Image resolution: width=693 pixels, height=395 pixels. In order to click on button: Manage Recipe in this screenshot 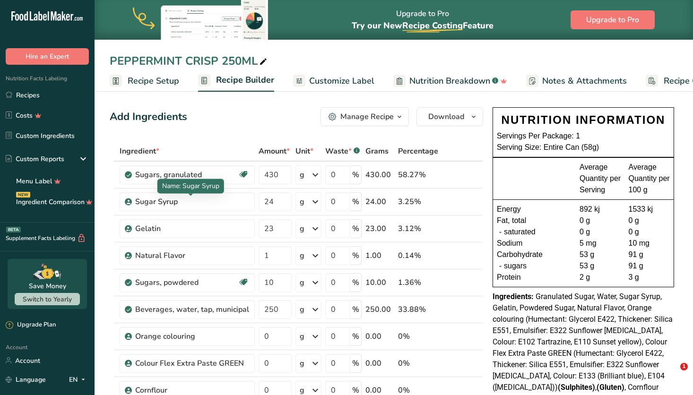, I will do `click(364, 117)`.